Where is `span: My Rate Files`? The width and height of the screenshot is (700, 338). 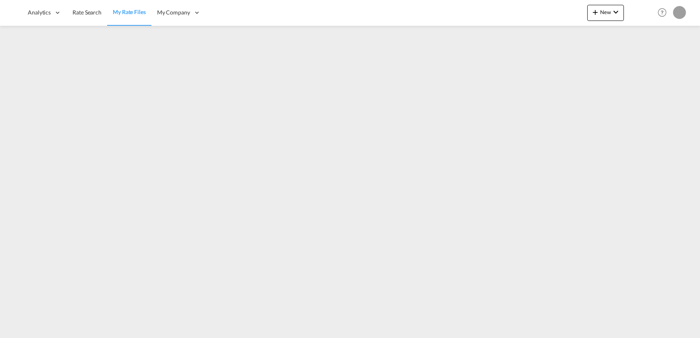 span: My Rate Files is located at coordinates (129, 12).